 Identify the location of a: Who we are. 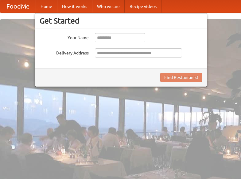
(108, 6).